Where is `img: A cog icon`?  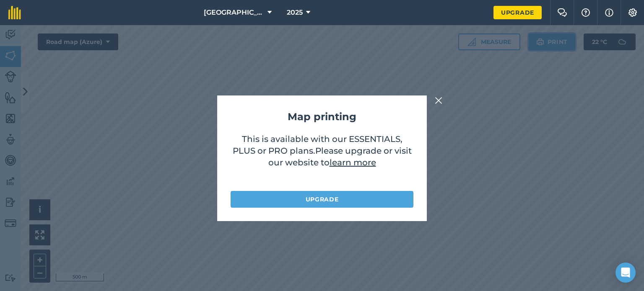 img: A cog icon is located at coordinates (633, 12).